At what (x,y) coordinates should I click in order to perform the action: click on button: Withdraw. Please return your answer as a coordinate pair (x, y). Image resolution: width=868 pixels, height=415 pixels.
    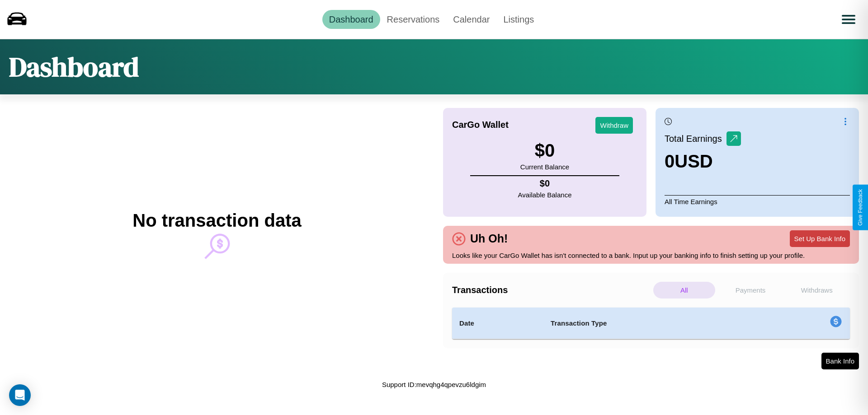
    Looking at the image, I should click on (614, 125).